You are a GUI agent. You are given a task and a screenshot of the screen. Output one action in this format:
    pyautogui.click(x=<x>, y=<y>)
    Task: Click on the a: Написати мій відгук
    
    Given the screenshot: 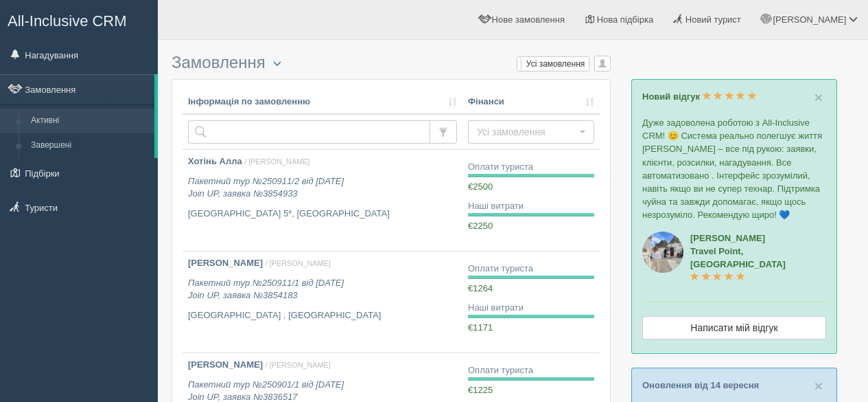 What is the action you would take?
    pyautogui.click(x=734, y=328)
    